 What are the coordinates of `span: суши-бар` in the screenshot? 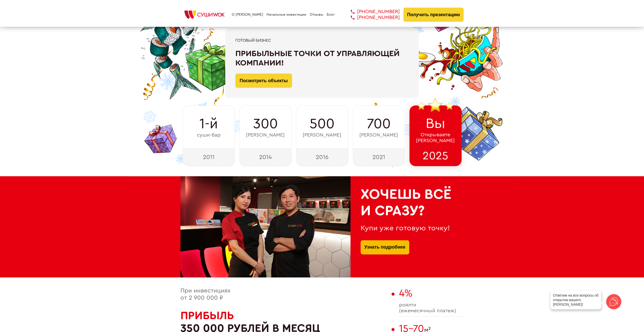 It's located at (209, 135).